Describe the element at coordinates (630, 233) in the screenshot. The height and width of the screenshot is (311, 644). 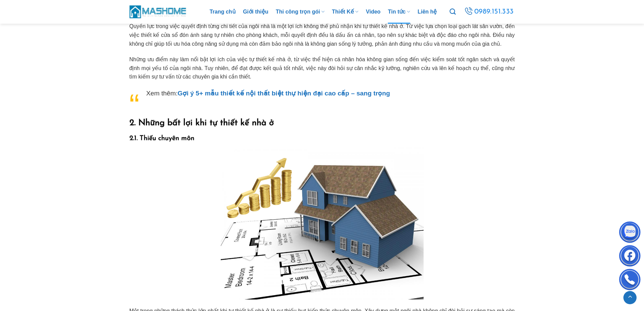
I see `img: Zalo` at that location.